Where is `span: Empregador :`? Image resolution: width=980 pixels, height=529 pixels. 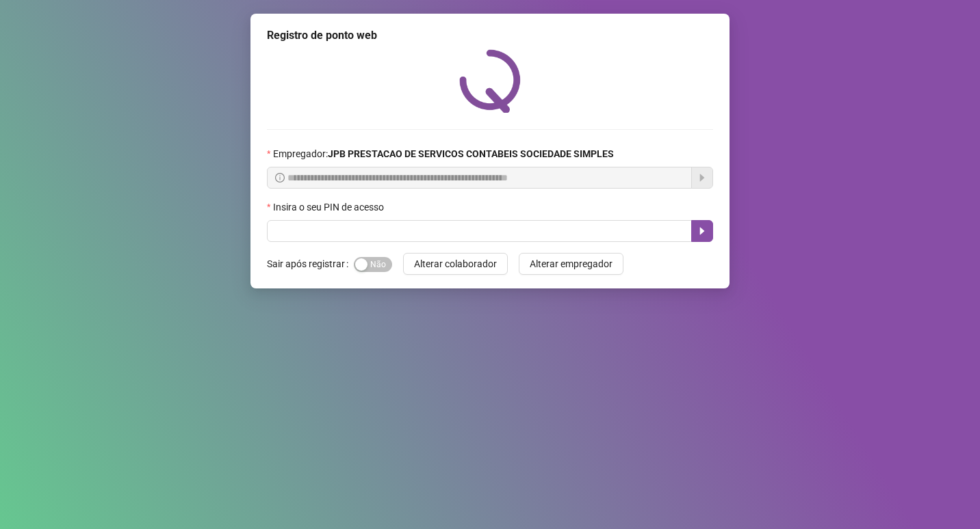 span: Empregador : is located at coordinates (444, 153).